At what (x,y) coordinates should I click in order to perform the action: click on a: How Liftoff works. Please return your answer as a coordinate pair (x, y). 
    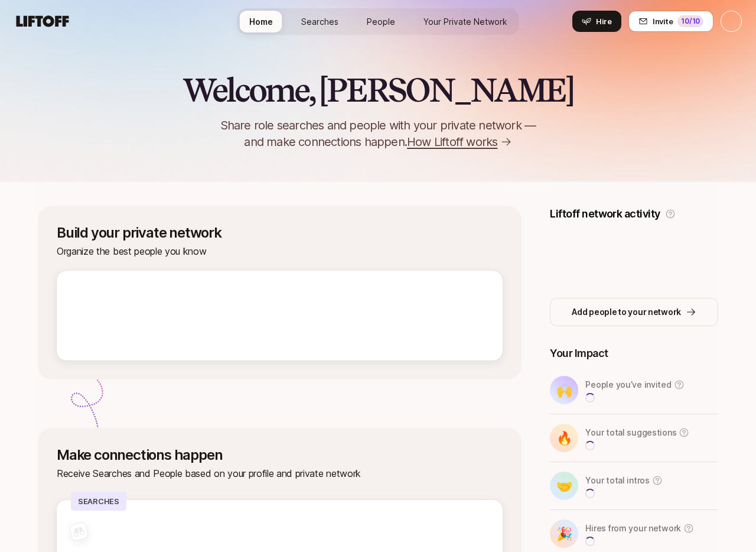
    Looking at the image, I should click on (459, 142).